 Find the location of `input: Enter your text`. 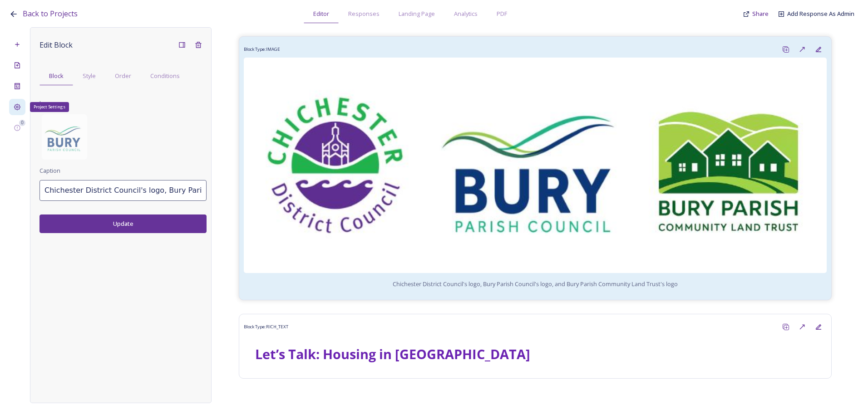

input: Enter your text is located at coordinates (123, 190).